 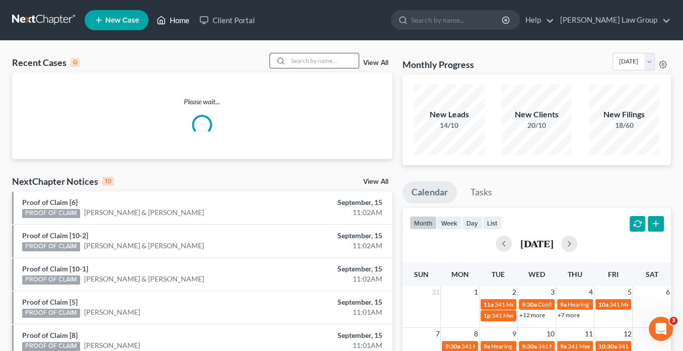 What do you see at coordinates (537, 20) in the screenshot?
I see `a: Help` at bounding box center [537, 20].